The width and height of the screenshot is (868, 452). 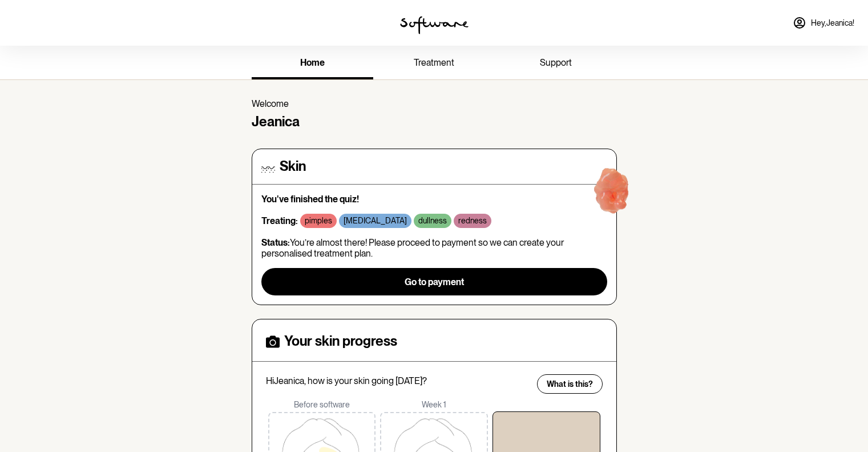 What do you see at coordinates (292, 166) in the screenshot?
I see `h4: Skin` at bounding box center [292, 166].